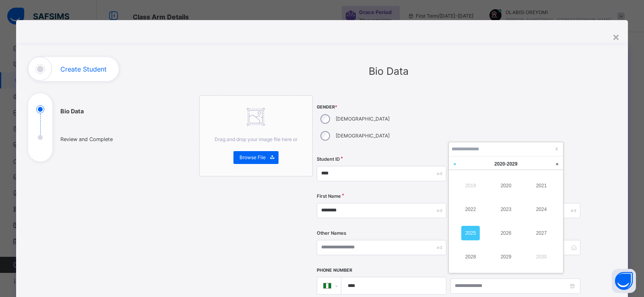  What do you see at coordinates (542, 209) in the screenshot?
I see `a: 2024` at bounding box center [542, 209].